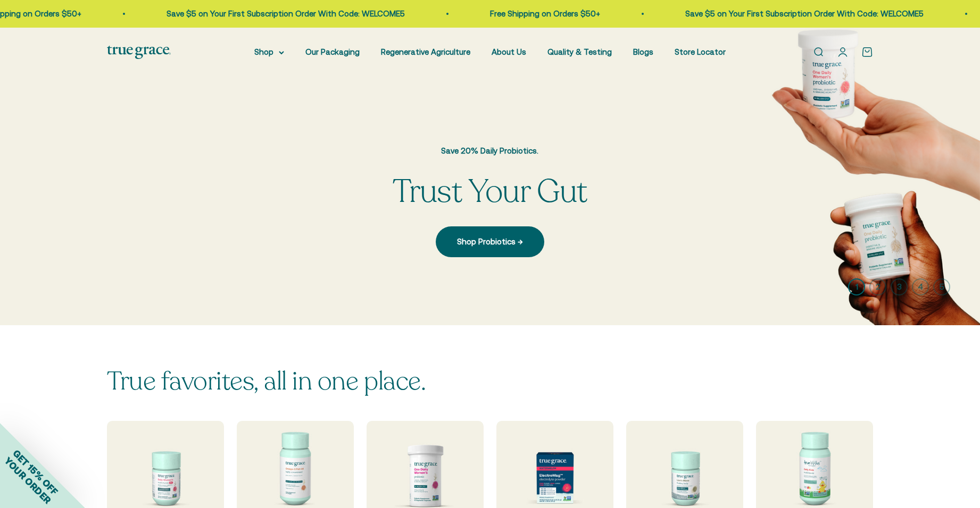 The height and width of the screenshot is (508, 980). I want to click on split-lines: True favorites, all in one place., so click(266, 381).